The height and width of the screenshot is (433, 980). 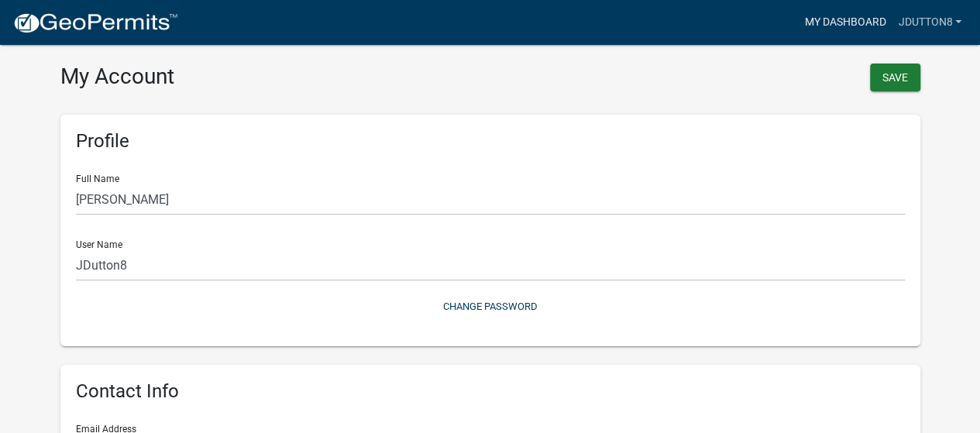 What do you see at coordinates (491, 141) in the screenshot?
I see `h6: Profile` at bounding box center [491, 141].